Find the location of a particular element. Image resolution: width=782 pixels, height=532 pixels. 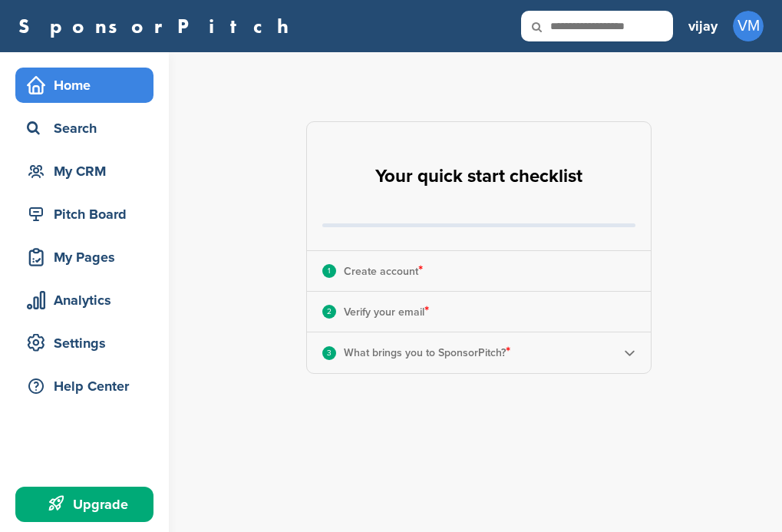

img: Checklist arrow 2 is located at coordinates (630, 352).